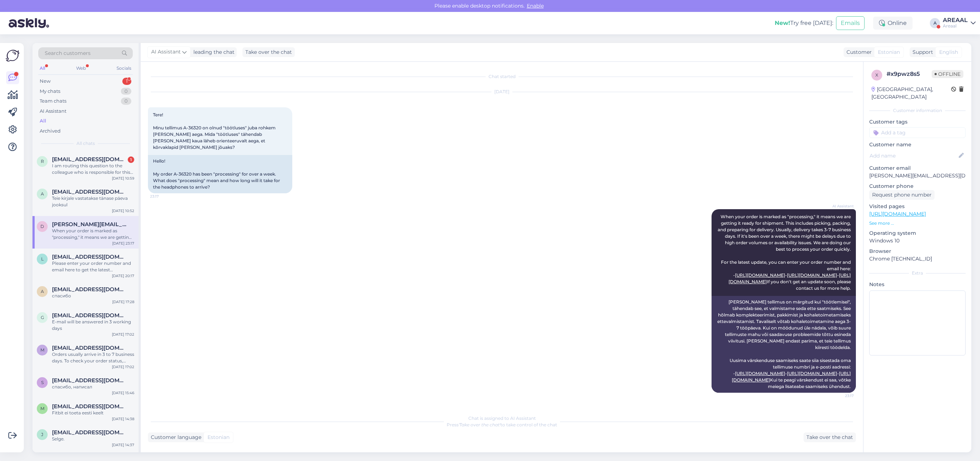 This screenshot has width=980, height=461. What do you see at coordinates (501, 424) in the screenshot?
I see `span: Press to take control of the chat` at bounding box center [501, 424].